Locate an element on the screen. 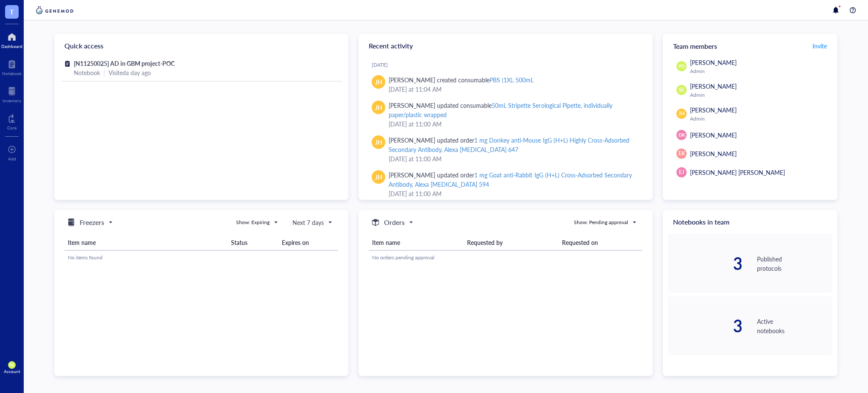 The image size is (868, 393). a: Notebook is located at coordinates (12, 66).